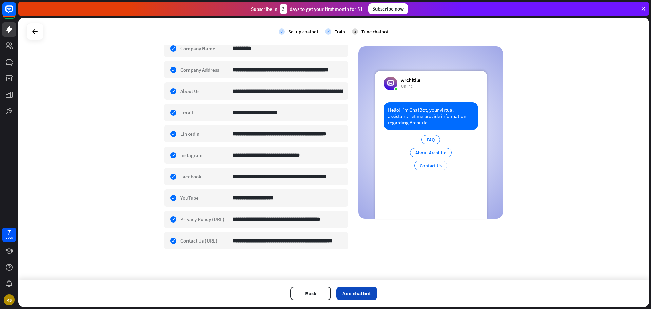 This screenshot has height=309, width=651. I want to click on div: 7, so click(9, 232).